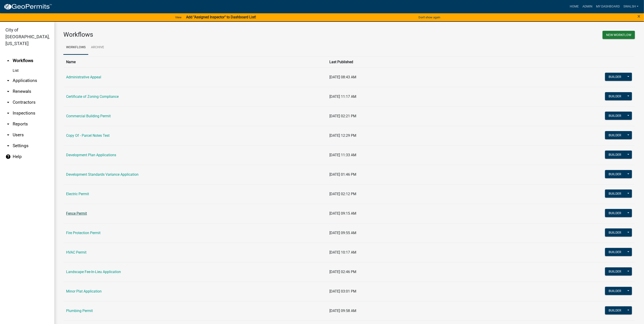  Describe the element at coordinates (8, 157) in the screenshot. I see `i: help` at that location.